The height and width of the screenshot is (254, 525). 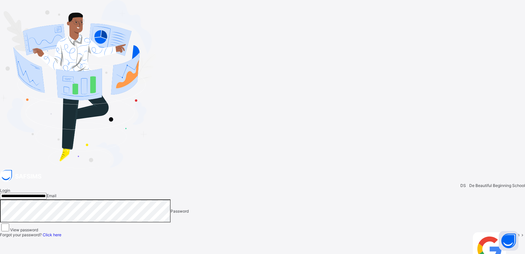 What do you see at coordinates (497, 185) in the screenshot?
I see `span: De Beautiful Beginning School` at bounding box center [497, 185].